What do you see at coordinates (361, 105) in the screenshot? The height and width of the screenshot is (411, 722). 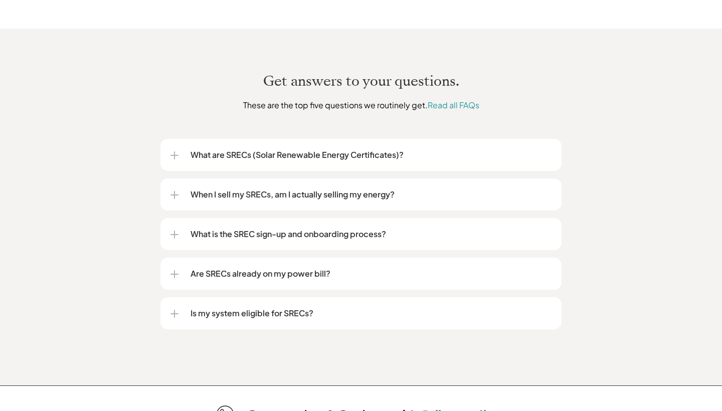 I see `p: These are the top five questions we routinely get.` at bounding box center [361, 105].